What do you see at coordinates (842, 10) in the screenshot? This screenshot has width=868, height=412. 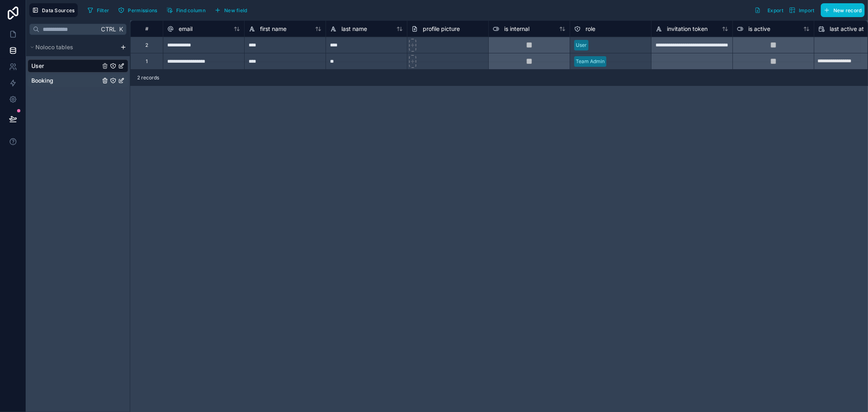 I see `button: New record` at bounding box center [842, 10].